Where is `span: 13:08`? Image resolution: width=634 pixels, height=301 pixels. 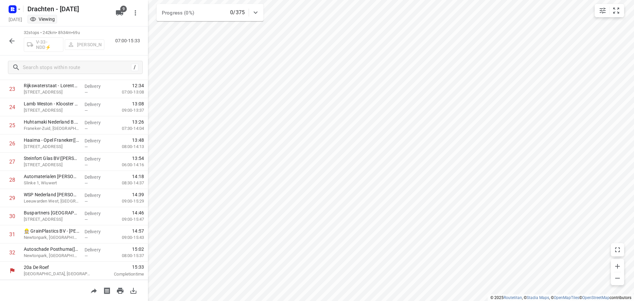
span: 13:08 is located at coordinates (138, 104).